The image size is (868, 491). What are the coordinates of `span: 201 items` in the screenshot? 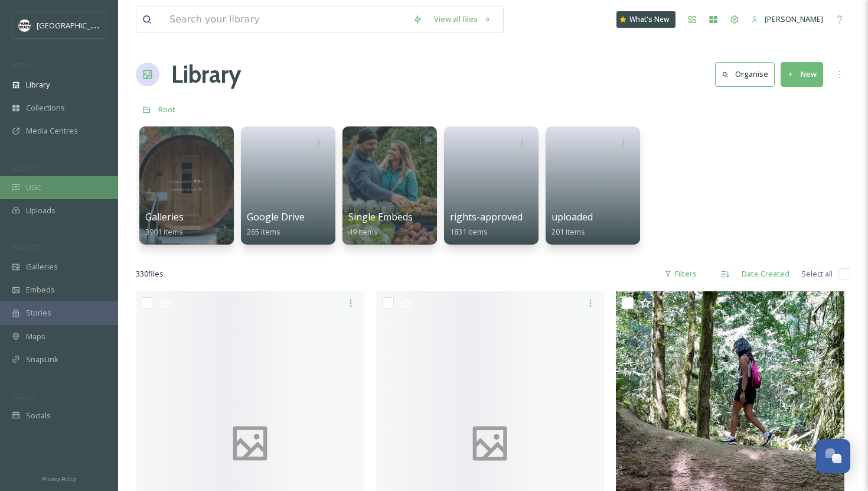 It's located at (568, 232).